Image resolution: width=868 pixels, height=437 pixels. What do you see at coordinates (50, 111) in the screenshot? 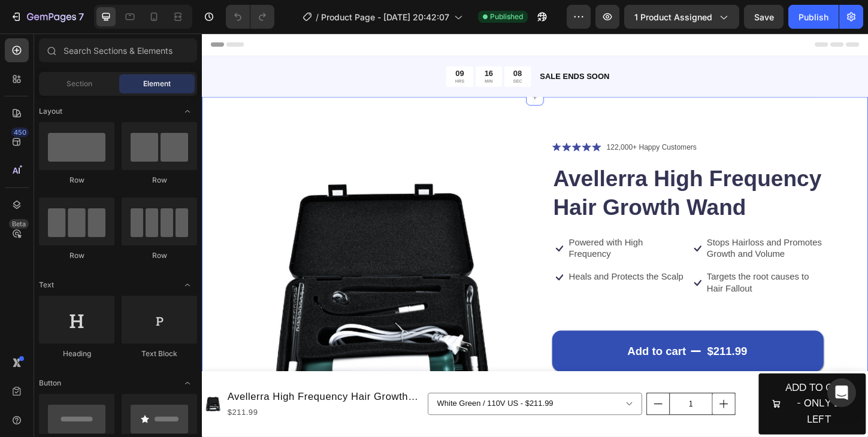
I see `span: Layout` at bounding box center [50, 111].